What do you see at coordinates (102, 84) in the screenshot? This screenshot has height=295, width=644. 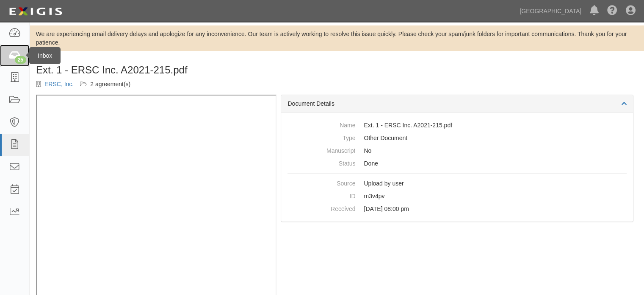 I see `div: Professional Services Agreement (A2021-215) Professional Services (A2023-113)` at bounding box center [102, 84].